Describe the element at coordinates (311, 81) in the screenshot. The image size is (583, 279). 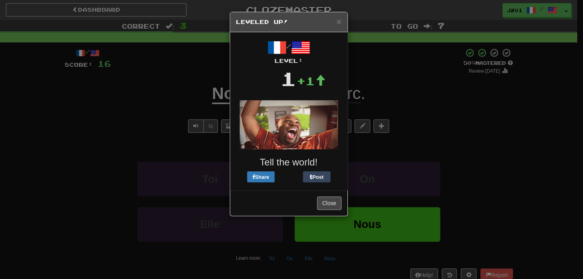
I see `div: +1` at that location.